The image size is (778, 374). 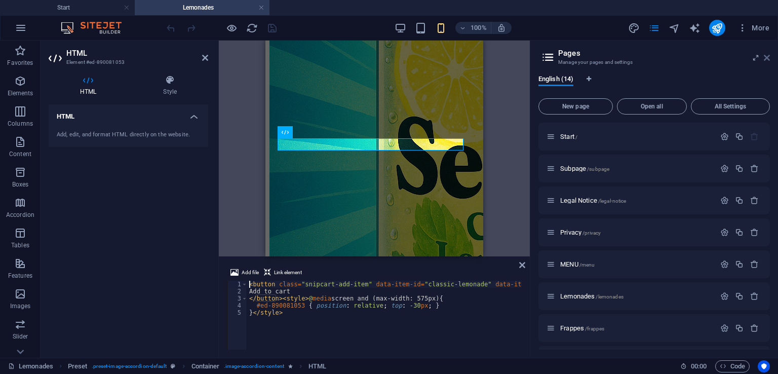 I want to click on button: Link element, so click(x=283, y=272).